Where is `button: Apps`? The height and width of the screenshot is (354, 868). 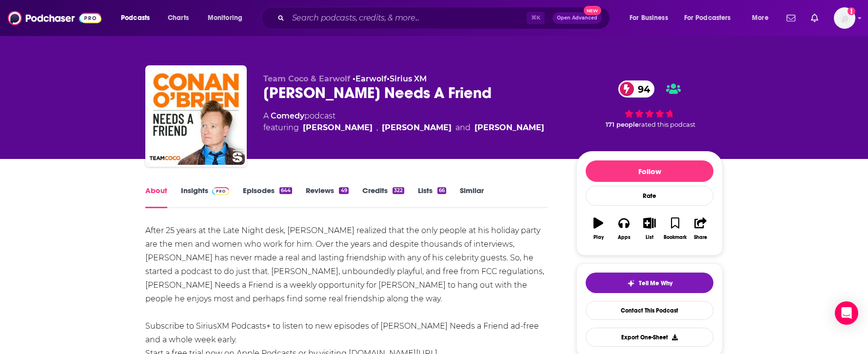 button: Apps is located at coordinates (624, 229).